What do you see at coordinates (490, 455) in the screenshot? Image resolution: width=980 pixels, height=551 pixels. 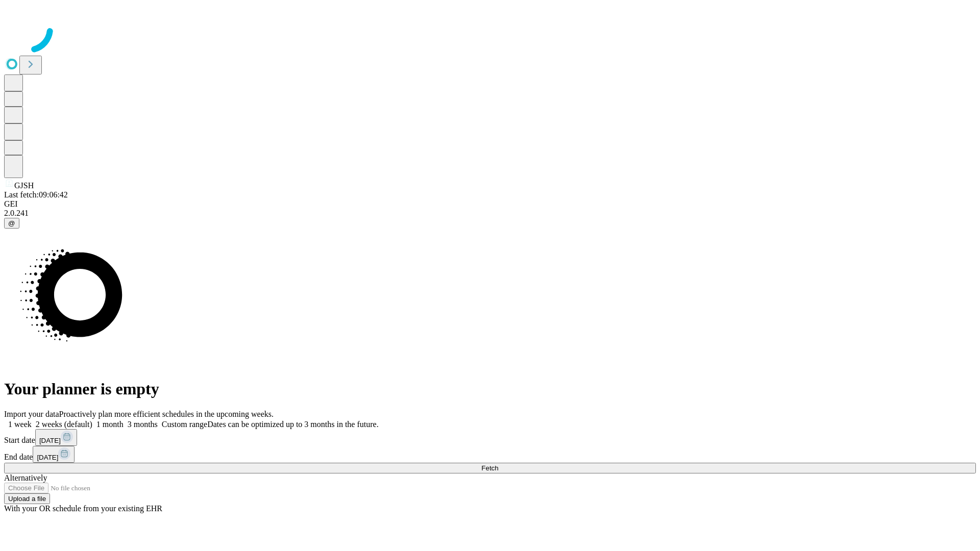 I see `div: End date` at bounding box center [490, 455].